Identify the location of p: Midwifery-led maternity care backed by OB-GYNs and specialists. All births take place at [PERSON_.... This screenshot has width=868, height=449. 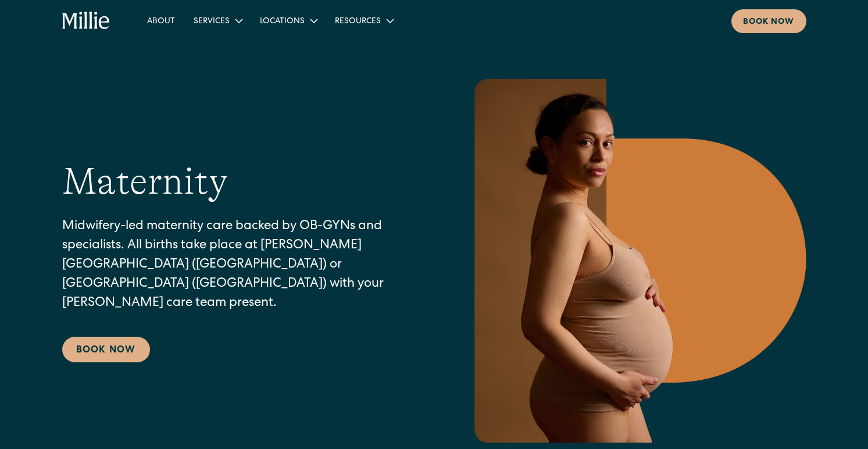
(241, 266).